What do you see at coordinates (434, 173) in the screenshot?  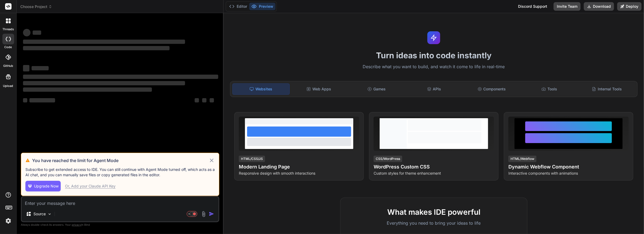 I see `p: Custom styles for theme enhancement` at bounding box center [434, 173].